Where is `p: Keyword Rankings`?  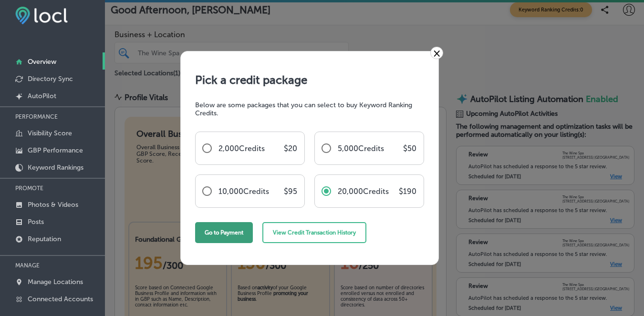 p: Keyword Rankings is located at coordinates (55, 167).